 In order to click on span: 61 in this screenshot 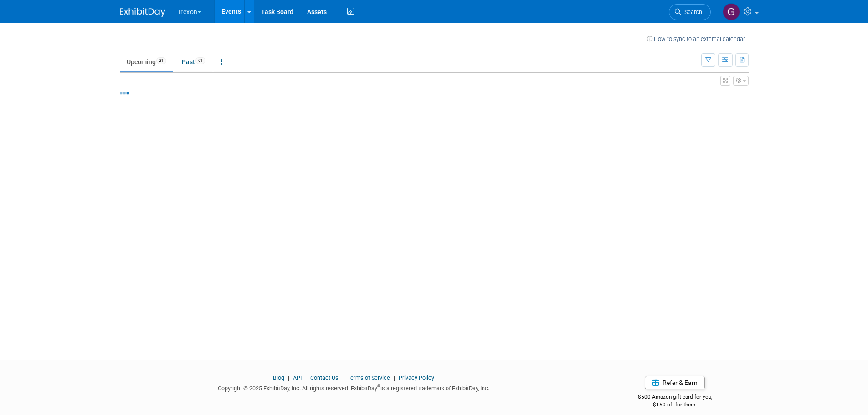, I will do `click(201, 61)`.